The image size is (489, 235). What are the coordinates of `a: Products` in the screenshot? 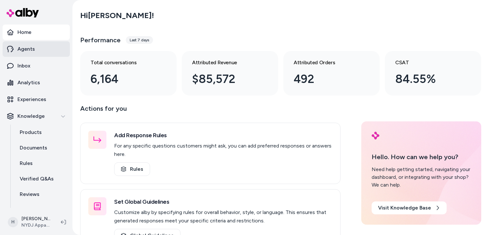 It's located at (41, 133).